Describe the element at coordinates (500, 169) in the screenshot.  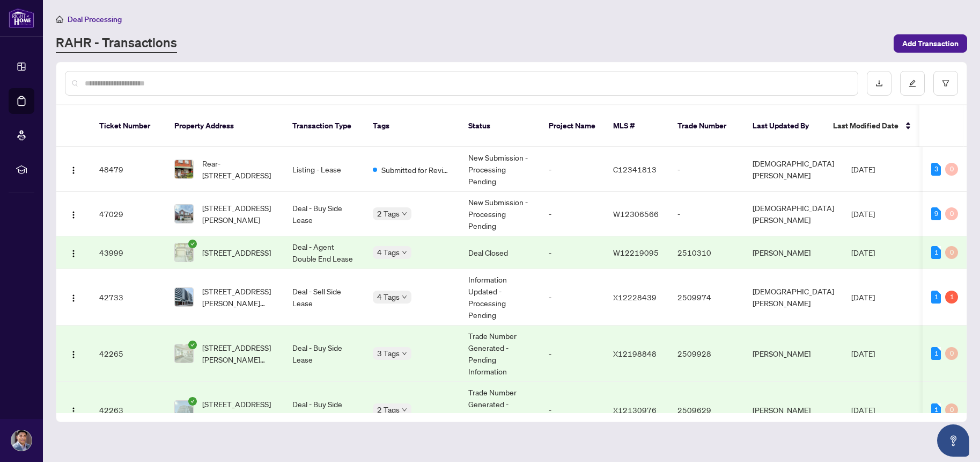
I see `td: New Submission - Processing Pending` at that location.